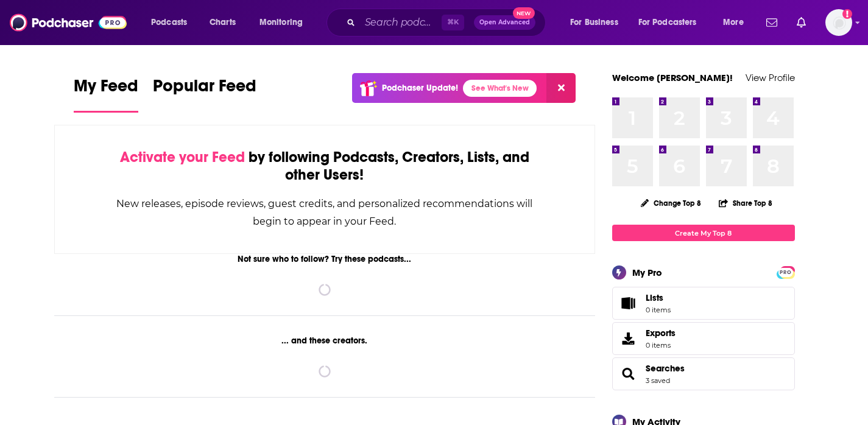 This screenshot has height=425, width=868. What do you see at coordinates (786, 272) in the screenshot?
I see `a: PRO` at bounding box center [786, 272].